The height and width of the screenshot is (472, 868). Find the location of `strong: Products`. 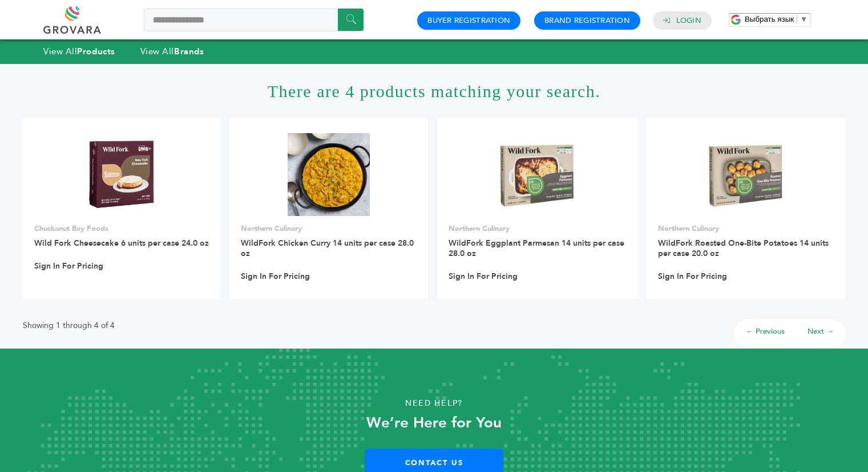

strong: Products is located at coordinates (96, 52).